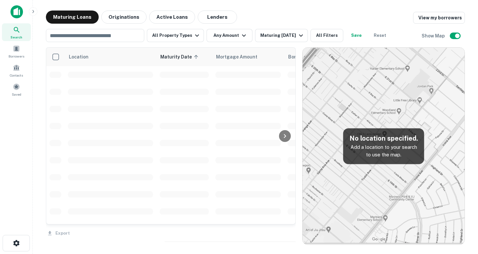 Image resolution: width=478 pixels, height=254 pixels. I want to click on a: Search, so click(16, 32).